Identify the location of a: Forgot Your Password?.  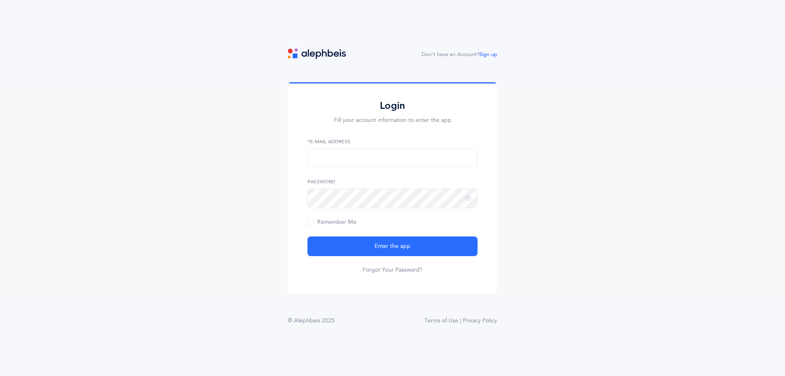
(392, 270).